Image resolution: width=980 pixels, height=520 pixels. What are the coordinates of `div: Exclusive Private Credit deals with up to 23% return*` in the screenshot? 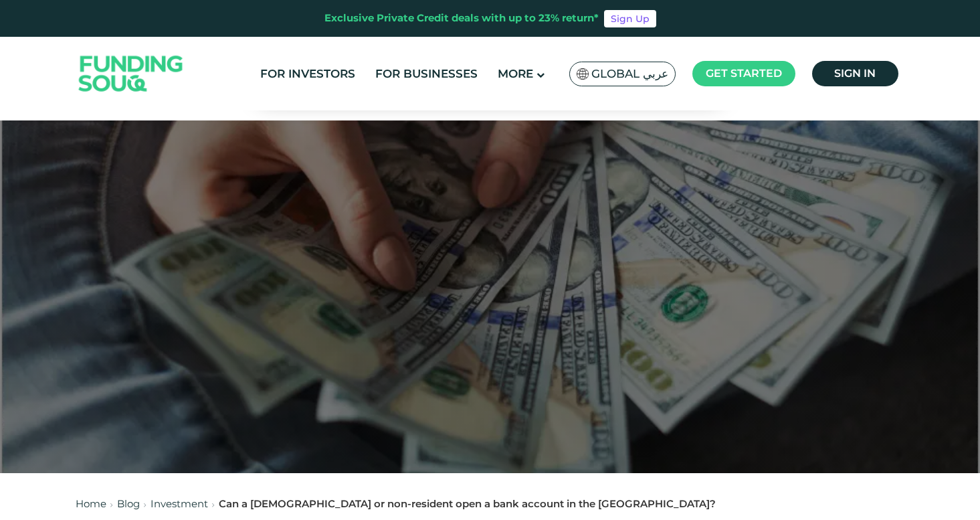 It's located at (462, 18).